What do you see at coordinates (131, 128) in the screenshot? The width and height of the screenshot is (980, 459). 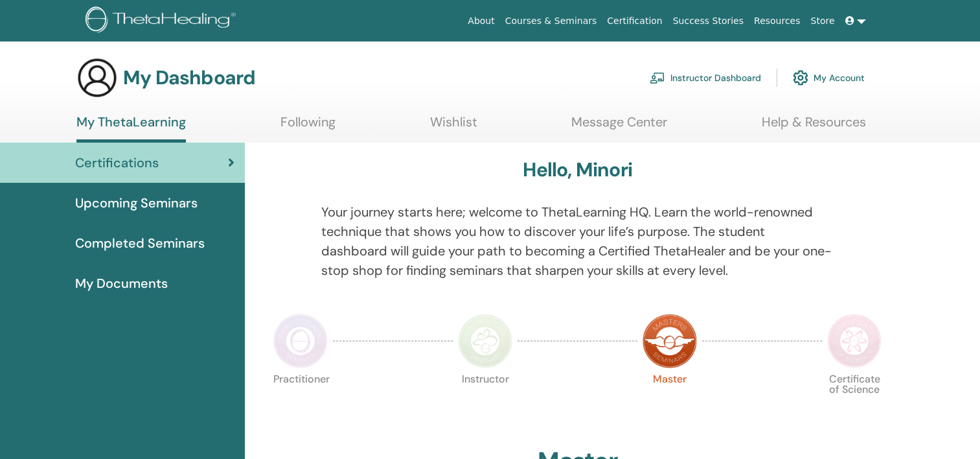 I see `a: My ThetaLearning` at bounding box center [131, 128].